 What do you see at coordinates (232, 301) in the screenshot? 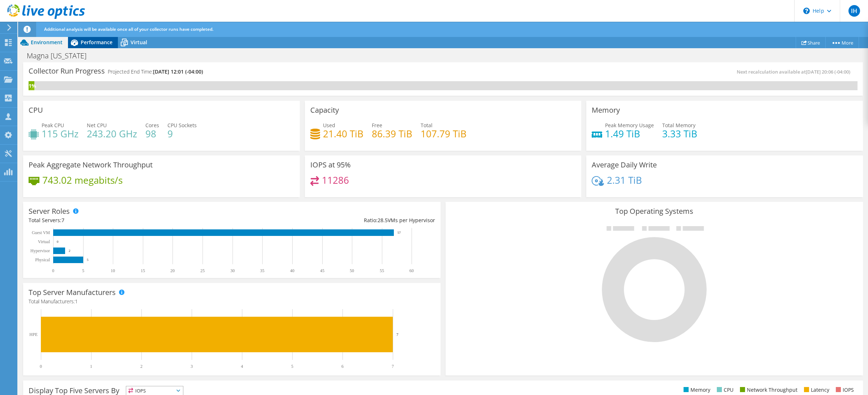
I see `h4: Total Manufacturers:` at bounding box center [232, 301].